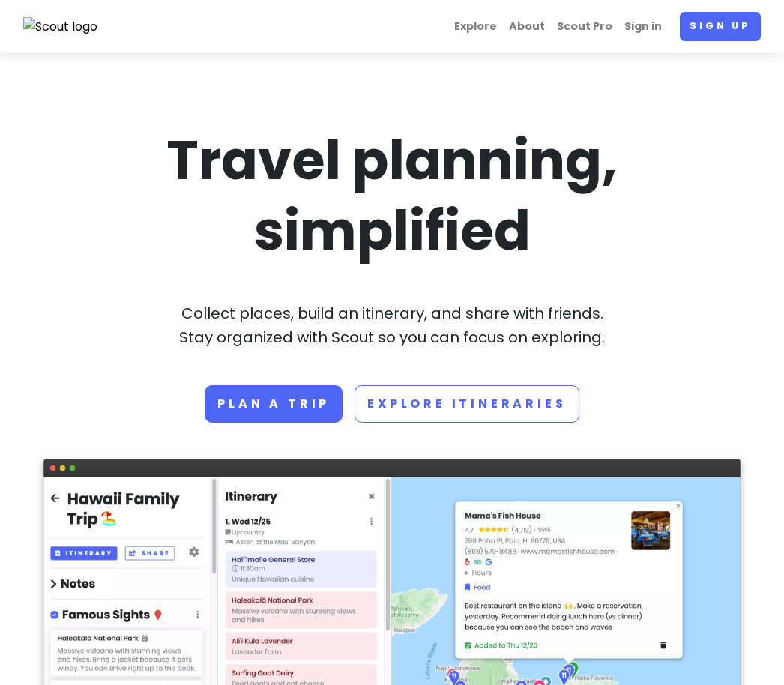  I want to click on a: Explore, so click(475, 26).